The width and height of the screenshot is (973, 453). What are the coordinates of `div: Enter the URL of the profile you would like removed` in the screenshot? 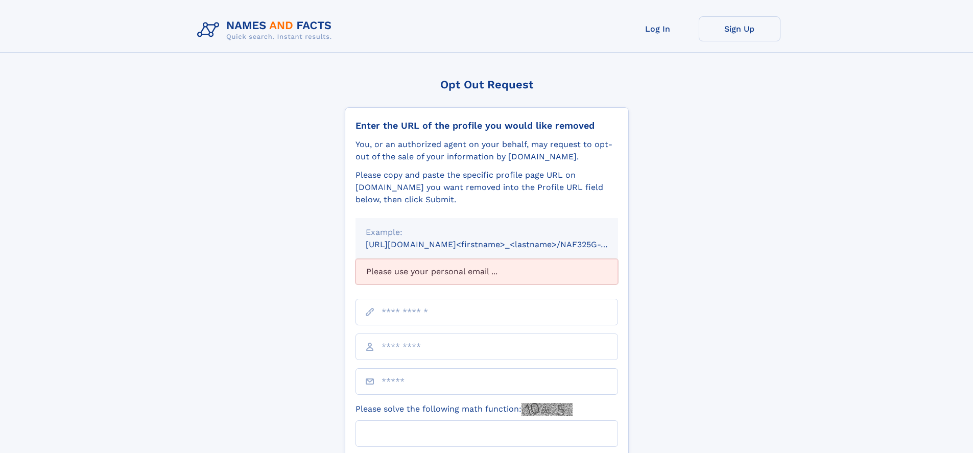 It's located at (487, 126).